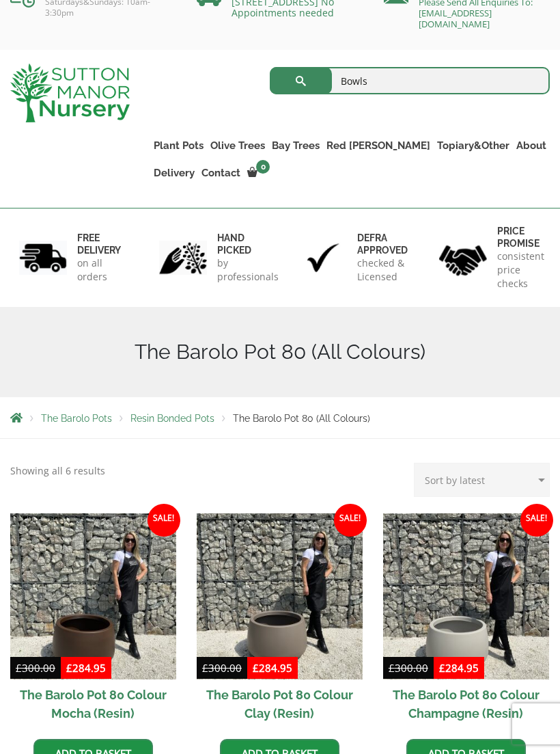 This screenshot has height=754, width=560. I want to click on a: Resin Bonded Pots, so click(172, 418).